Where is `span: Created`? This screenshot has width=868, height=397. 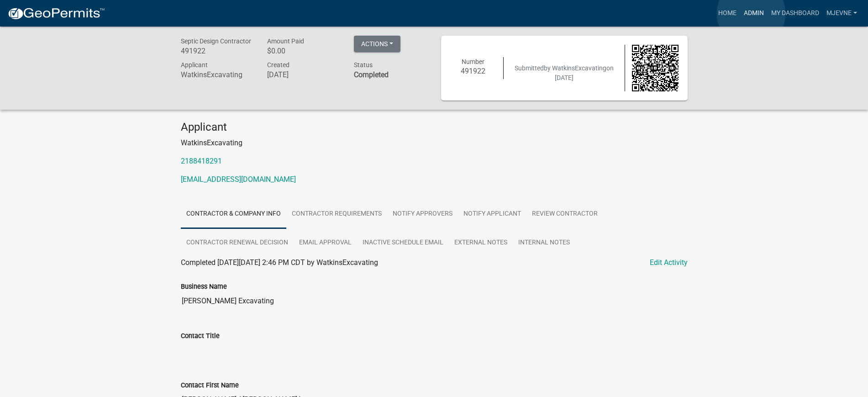
span: Created is located at coordinates (278, 65).